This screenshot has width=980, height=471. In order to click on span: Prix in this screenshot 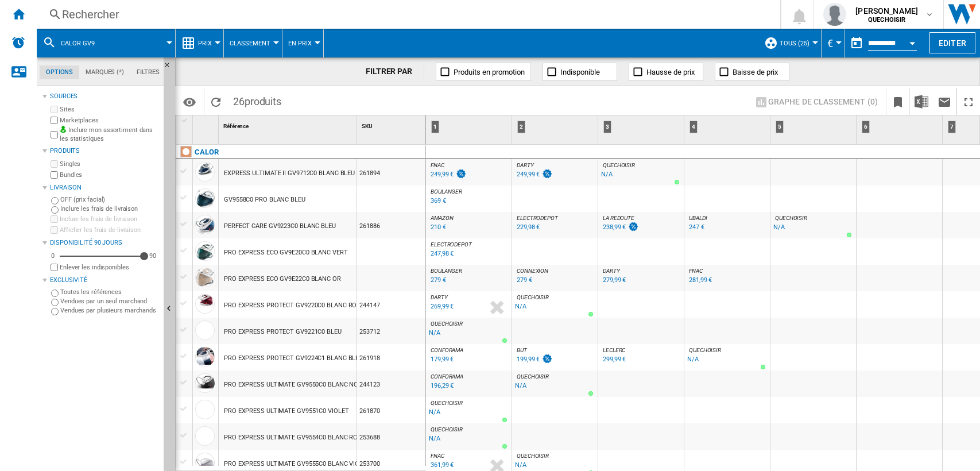, I will do `click(205, 43)`.